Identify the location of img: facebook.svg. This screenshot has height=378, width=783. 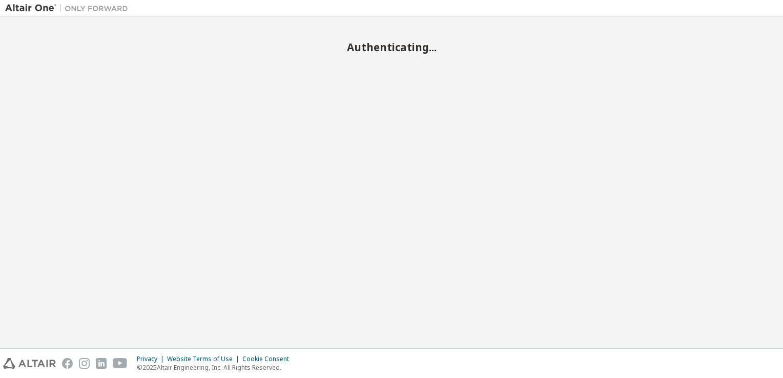
(67, 363).